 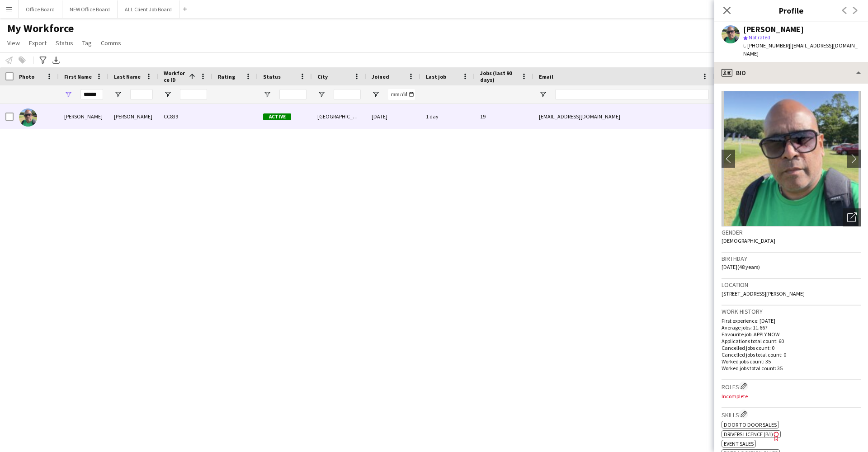 What do you see at coordinates (791, 334) in the screenshot?
I see `p: Favourite job: APPLY NOW` at bounding box center [791, 334].